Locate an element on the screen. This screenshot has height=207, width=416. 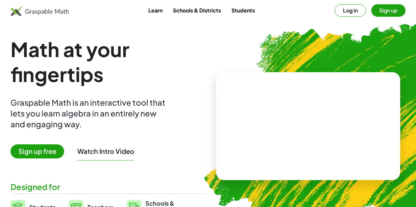
h1: Math at your fingertips is located at coordinates (108, 62).